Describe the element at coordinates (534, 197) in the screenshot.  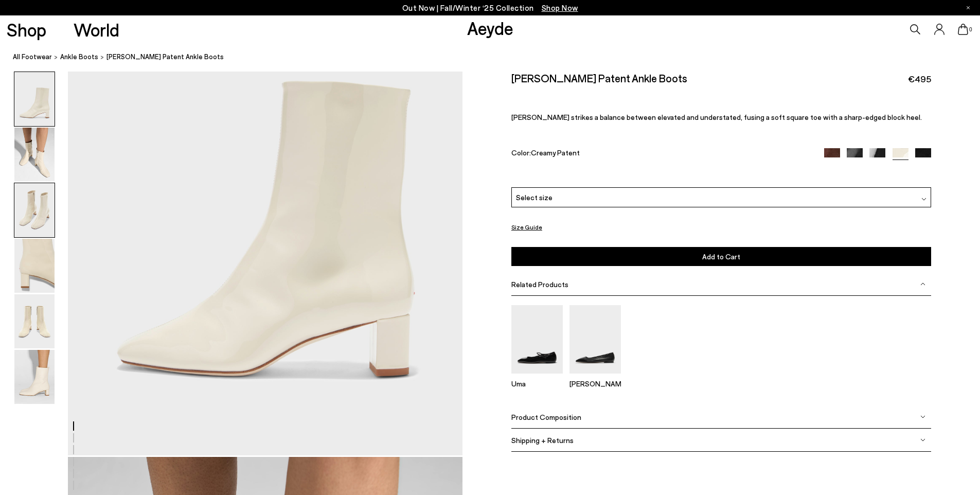
I see `span: Select size` at that location.